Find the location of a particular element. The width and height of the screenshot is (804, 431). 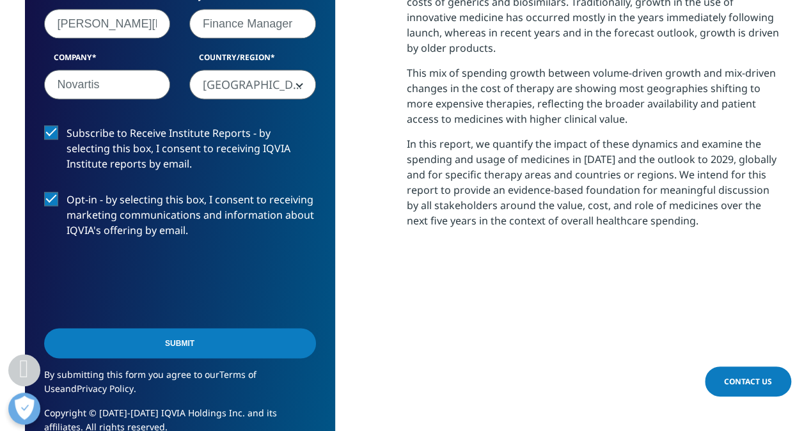

input: Submit is located at coordinates (180, 343).